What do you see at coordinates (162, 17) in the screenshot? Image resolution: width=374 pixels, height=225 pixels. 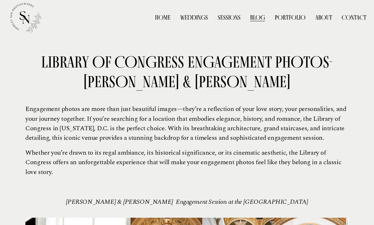 I see `a: Home` at bounding box center [162, 17].